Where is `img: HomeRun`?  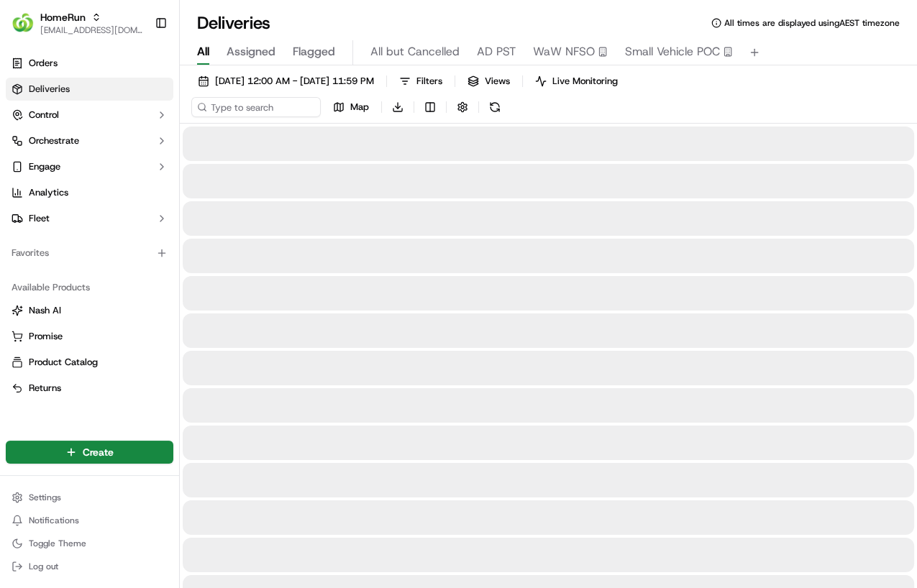
img: HomeRun is located at coordinates (23, 23).